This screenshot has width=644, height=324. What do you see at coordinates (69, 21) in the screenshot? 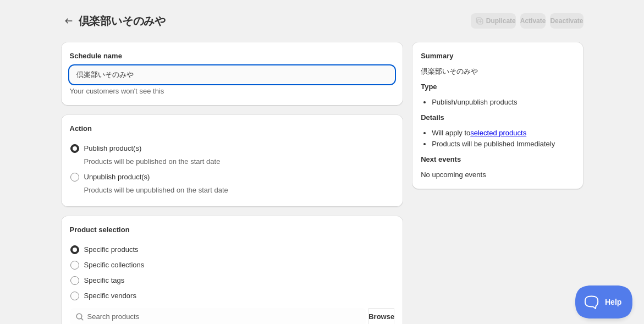
I see `button: Schedules` at bounding box center [69, 21].